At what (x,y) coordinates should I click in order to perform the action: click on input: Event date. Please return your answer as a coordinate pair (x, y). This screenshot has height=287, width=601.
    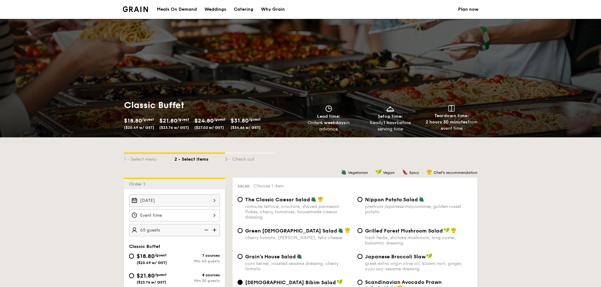
    Looking at the image, I should click on (174, 201).